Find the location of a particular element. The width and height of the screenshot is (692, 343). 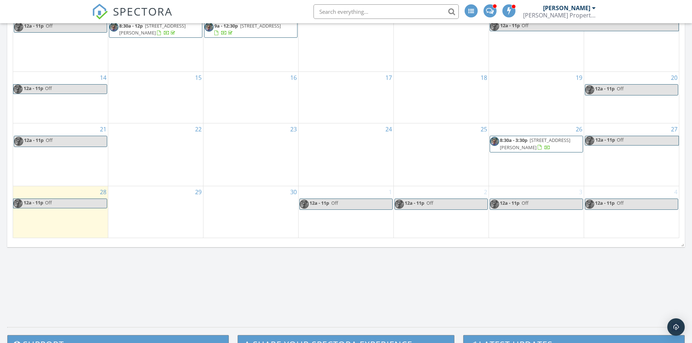

div: Open Intercom Messenger is located at coordinates (676, 327).